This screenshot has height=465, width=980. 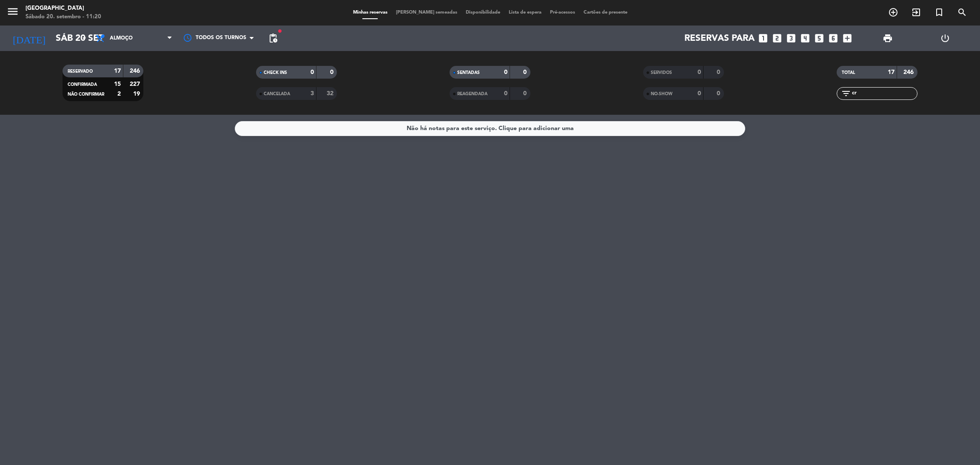 What do you see at coordinates (662, 94) in the screenshot?
I see `span: NO-SHOW` at bounding box center [662, 94].